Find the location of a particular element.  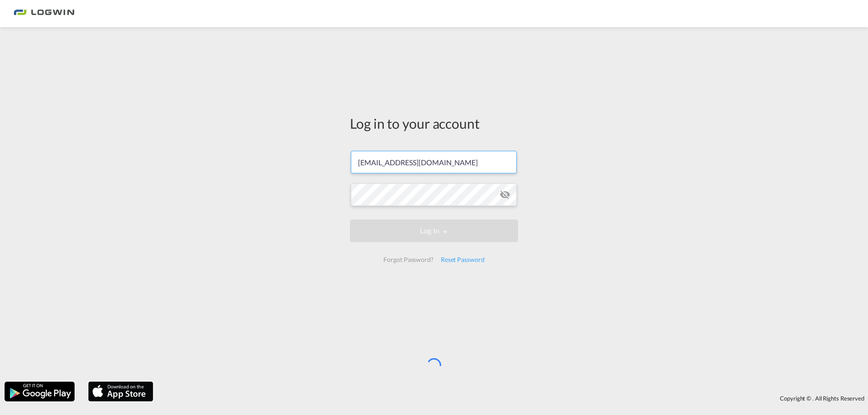

input: Enter email/phone number is located at coordinates (434, 162).